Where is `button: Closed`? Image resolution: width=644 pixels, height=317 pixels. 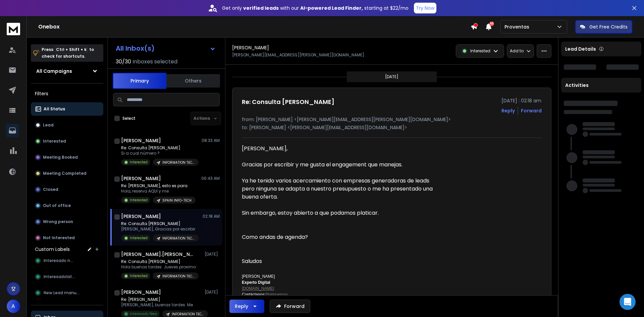 button: Closed is located at coordinates (67, 189).